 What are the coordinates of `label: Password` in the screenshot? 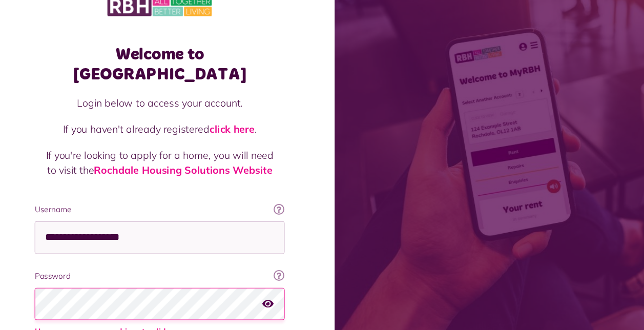 It's located at (161, 273).